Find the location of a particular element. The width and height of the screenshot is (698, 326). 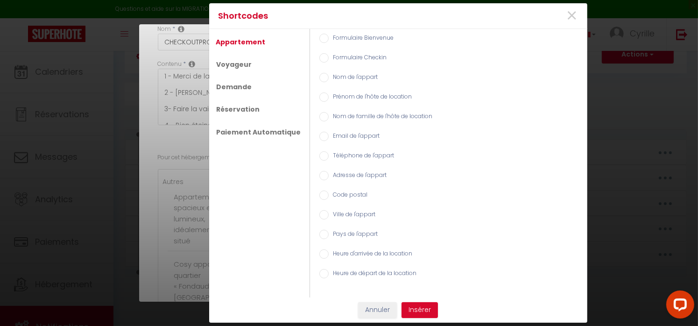

a: Demande is located at coordinates (235, 87).